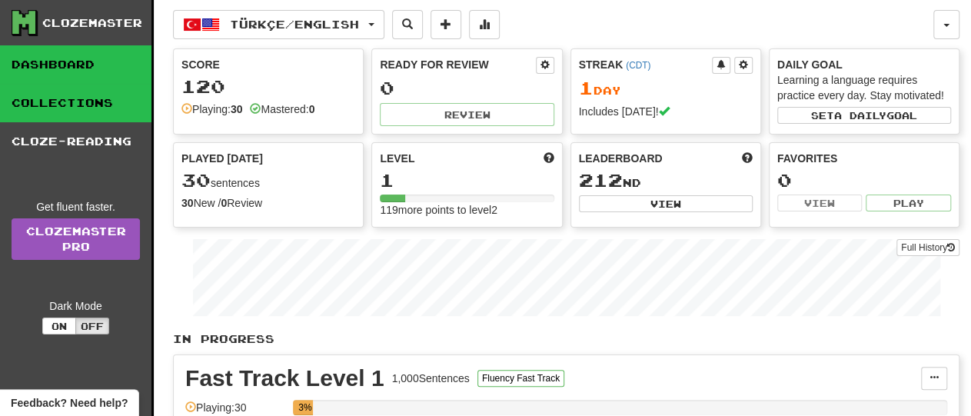 This screenshot has width=971, height=416. What do you see at coordinates (407, 25) in the screenshot?
I see `button: Search sentences` at bounding box center [407, 25].